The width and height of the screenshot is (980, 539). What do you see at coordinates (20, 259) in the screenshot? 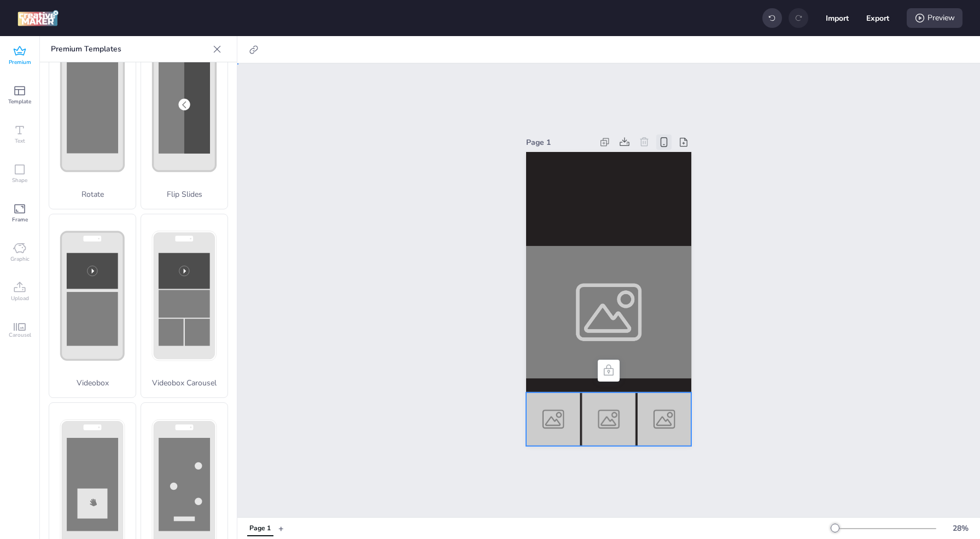
I see `span: Graphic` at bounding box center [20, 259].